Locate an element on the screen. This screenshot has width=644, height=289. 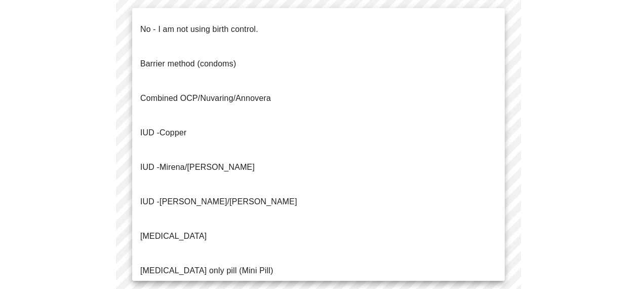
p: IUD - is located at coordinates (197, 167).